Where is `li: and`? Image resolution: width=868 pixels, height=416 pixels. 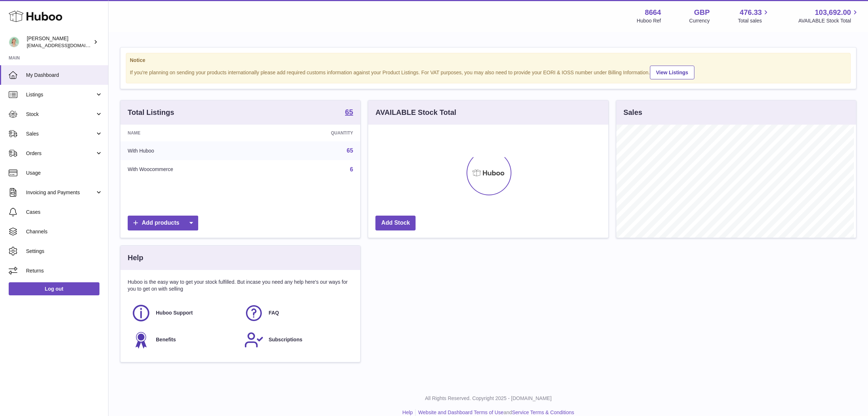 li: and is located at coordinates (495, 412).